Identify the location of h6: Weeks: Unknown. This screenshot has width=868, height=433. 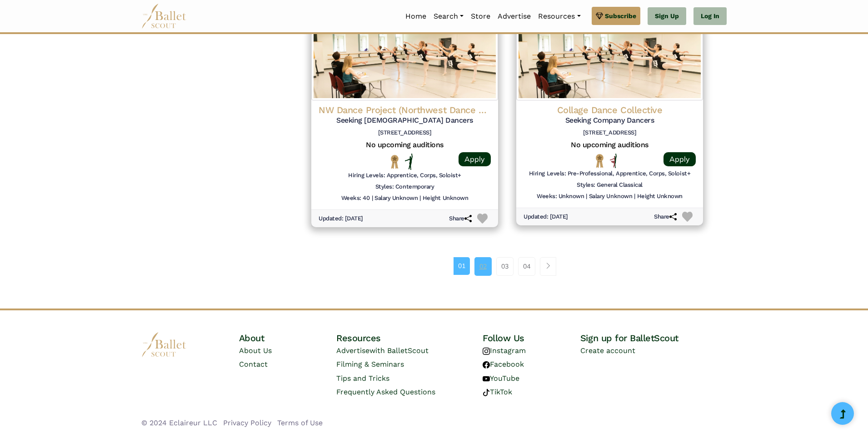
(561, 196).